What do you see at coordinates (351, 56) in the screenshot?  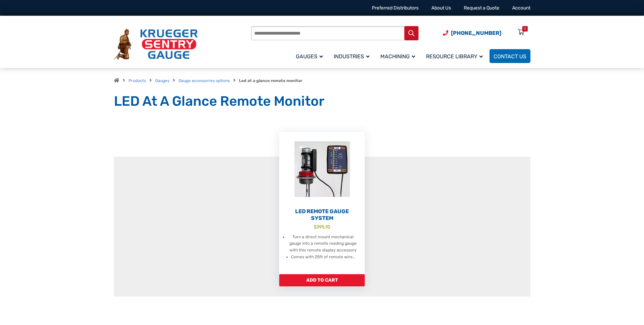 I see `span: Industries` at bounding box center [351, 56].